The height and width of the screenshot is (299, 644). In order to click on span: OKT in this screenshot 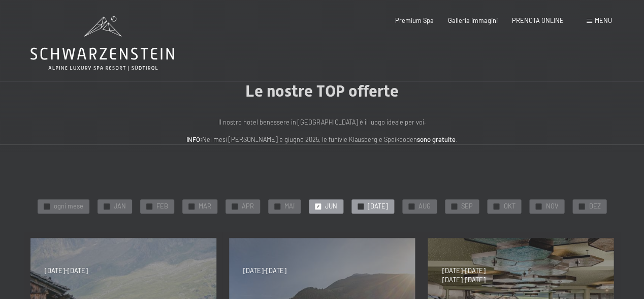, I will do `click(509, 206)`.